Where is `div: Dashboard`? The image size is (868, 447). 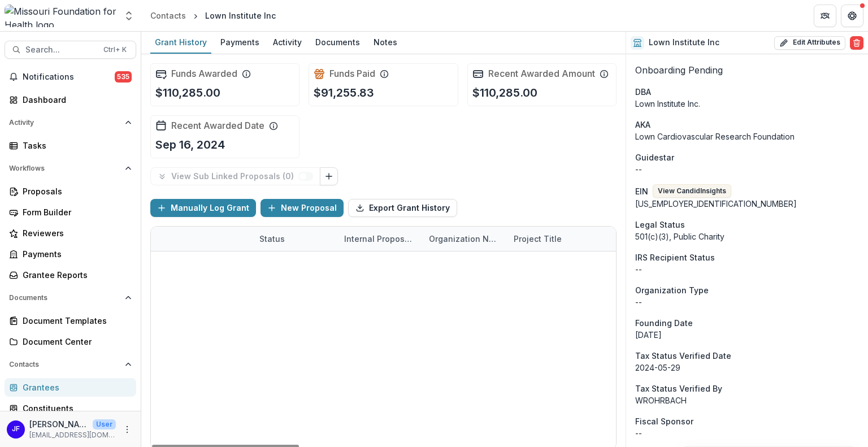 div: Dashboard is located at coordinates (74, 100).